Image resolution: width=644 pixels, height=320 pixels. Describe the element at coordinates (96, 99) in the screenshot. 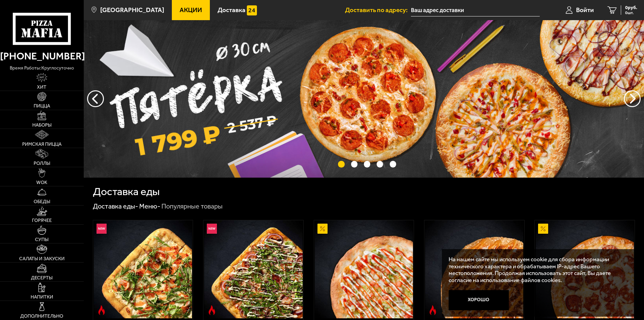

I see `button: следующий` at that location.